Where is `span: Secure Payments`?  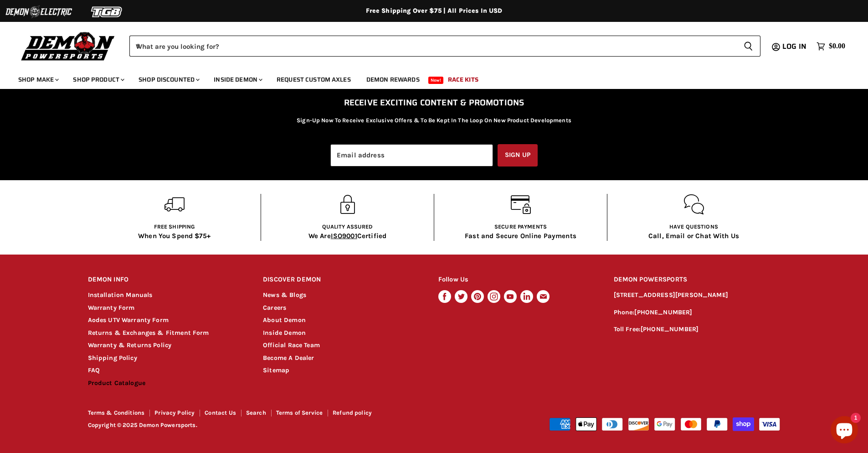
span: Secure Payments is located at coordinates (520, 226).